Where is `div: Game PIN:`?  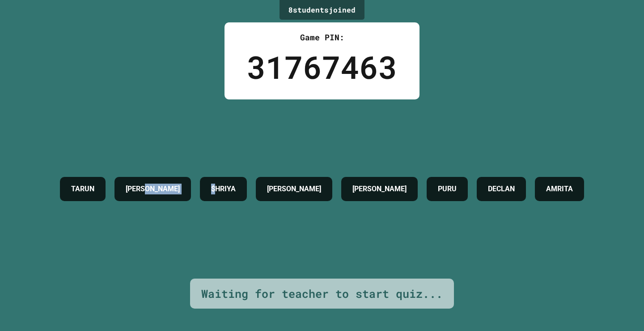
div: Game PIN: is located at coordinates (322, 37).